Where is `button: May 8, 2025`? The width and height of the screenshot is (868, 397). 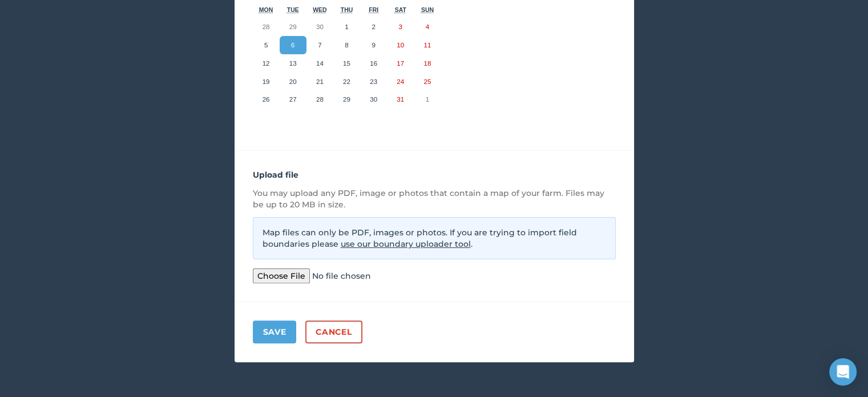
button: May 8, 2025 is located at coordinates (346, 45).